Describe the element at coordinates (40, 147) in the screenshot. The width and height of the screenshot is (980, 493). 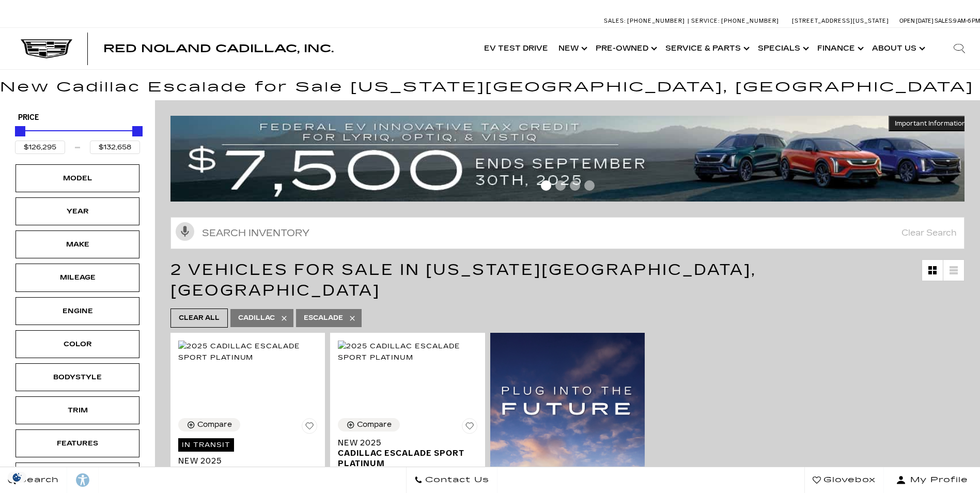
I see `input: Minimum` at that location.